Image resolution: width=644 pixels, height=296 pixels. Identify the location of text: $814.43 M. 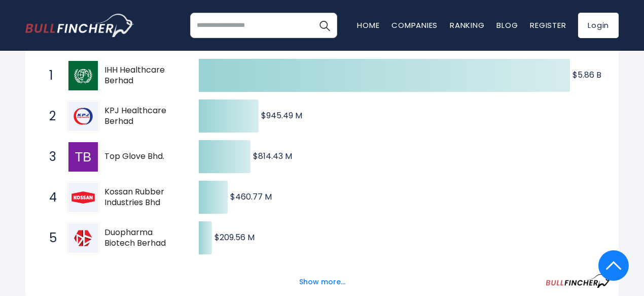
(272, 156).